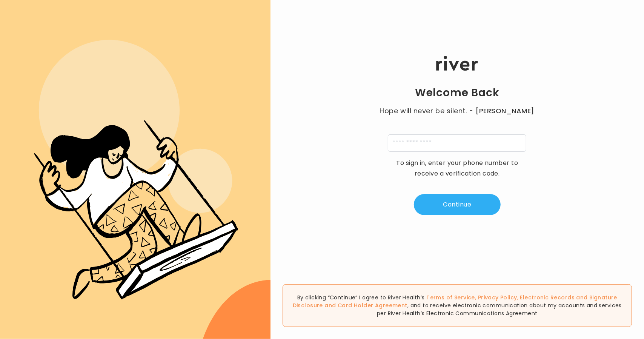 This screenshot has width=644, height=339. What do you see at coordinates (457, 93) in the screenshot?
I see `h1: Welcome Back` at bounding box center [457, 93].